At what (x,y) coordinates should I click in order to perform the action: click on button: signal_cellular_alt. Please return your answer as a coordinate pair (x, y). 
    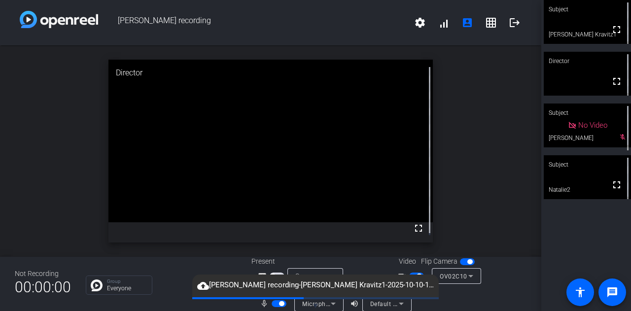
    Looking at the image, I should click on (444, 23).